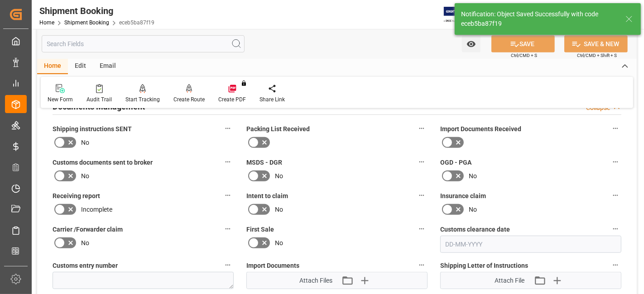  Describe the element at coordinates (80, 67) in the screenshot. I see `div: Edit` at that location.